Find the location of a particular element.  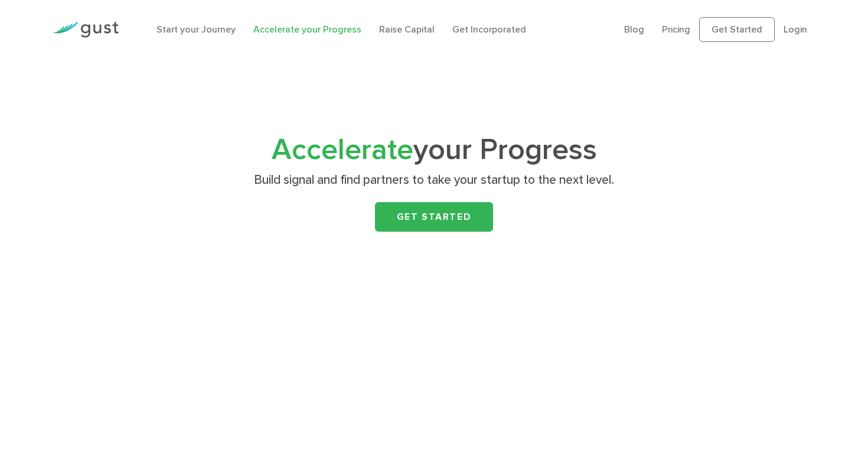

h1: your Progress is located at coordinates (434, 150).